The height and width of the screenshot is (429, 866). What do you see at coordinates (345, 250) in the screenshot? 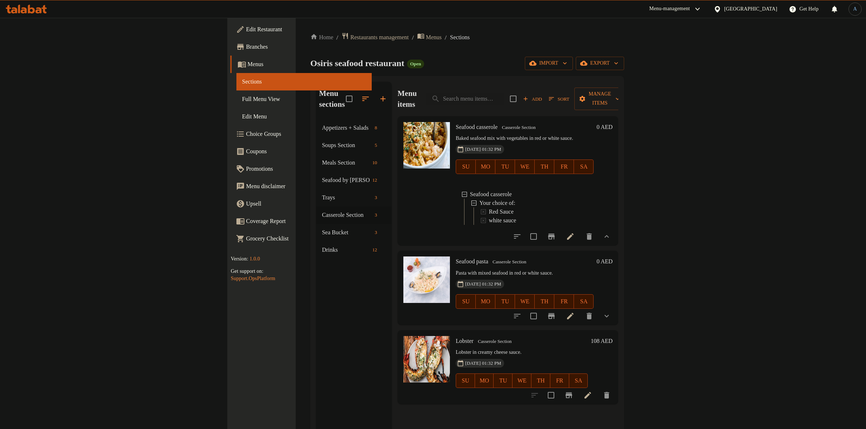
I see `span: Drinks` at bounding box center [345, 250].